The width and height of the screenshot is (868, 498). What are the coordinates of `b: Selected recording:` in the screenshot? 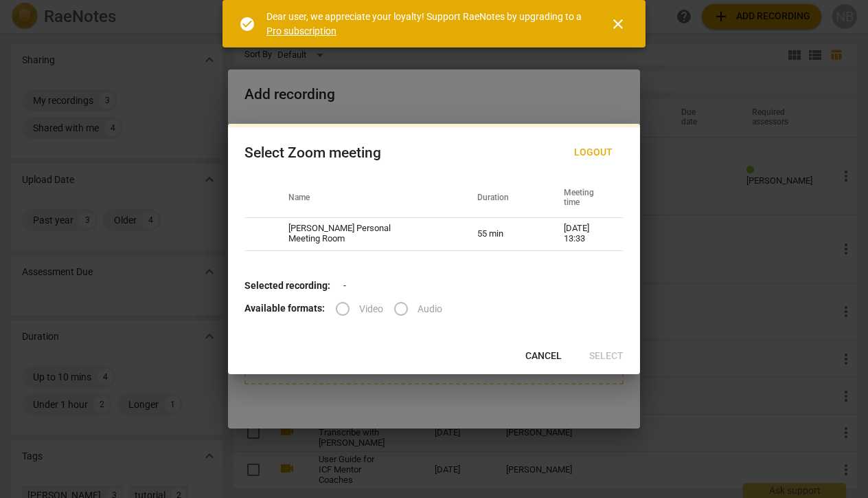 It's located at (287, 285).